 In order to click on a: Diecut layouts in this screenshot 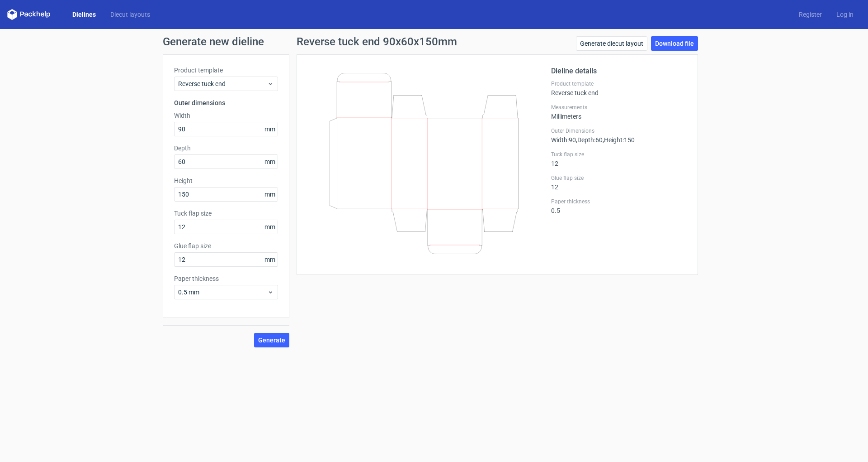, I will do `click(130, 15)`.